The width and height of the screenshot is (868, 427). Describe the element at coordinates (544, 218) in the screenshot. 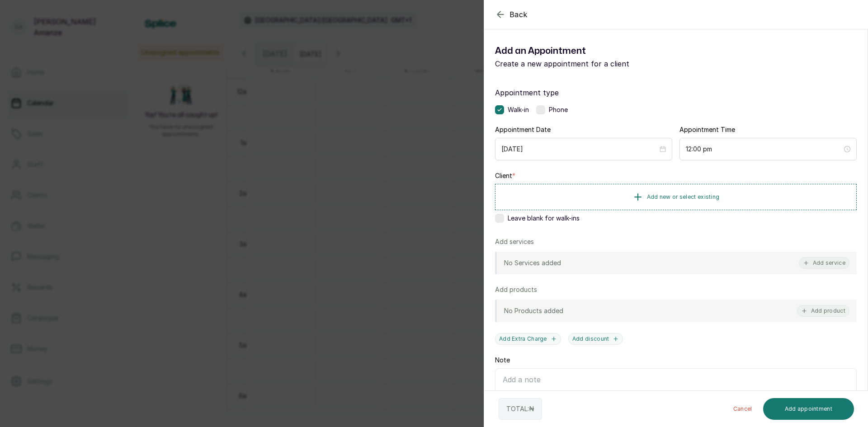

I see `span: Leave blank for walk-ins` at that location.